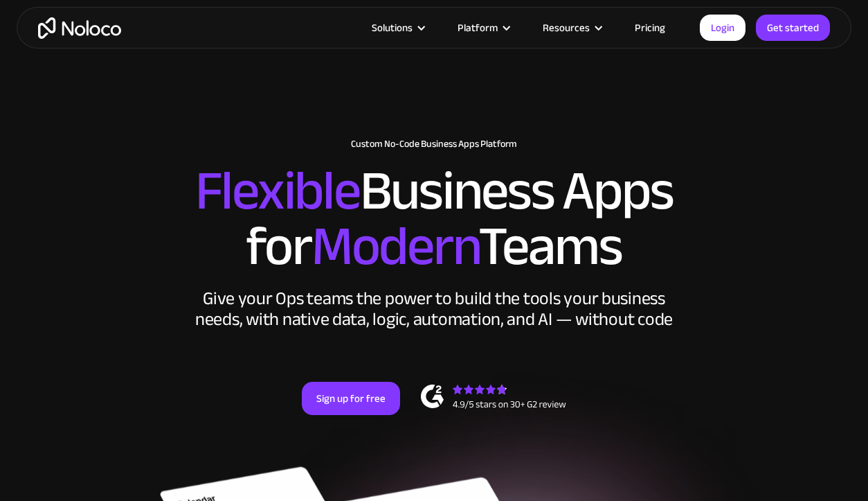 The width and height of the screenshot is (868, 501). I want to click on a: Sign up for free, so click(351, 399).